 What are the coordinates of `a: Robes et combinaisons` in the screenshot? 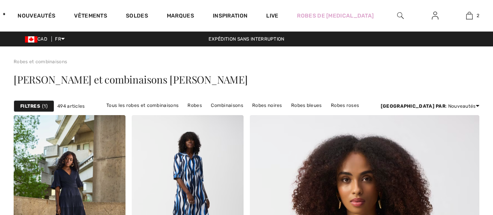 It's located at (40, 62).